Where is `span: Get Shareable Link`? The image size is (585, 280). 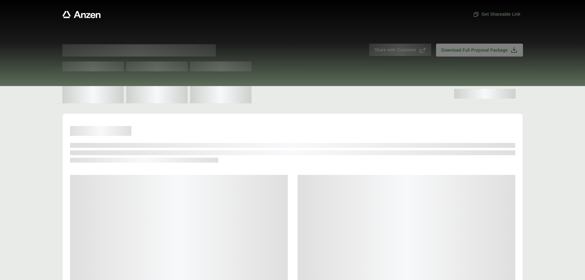 span: Get Shareable Link is located at coordinates (496, 14).